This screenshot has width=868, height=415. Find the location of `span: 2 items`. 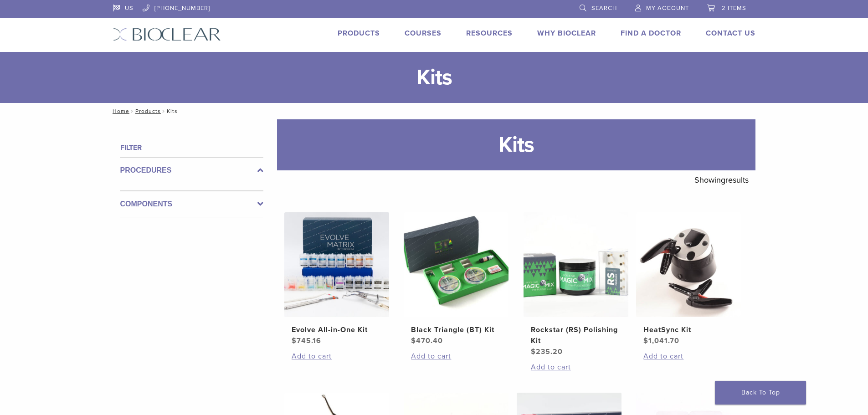

span: 2 items is located at coordinates (734, 8).